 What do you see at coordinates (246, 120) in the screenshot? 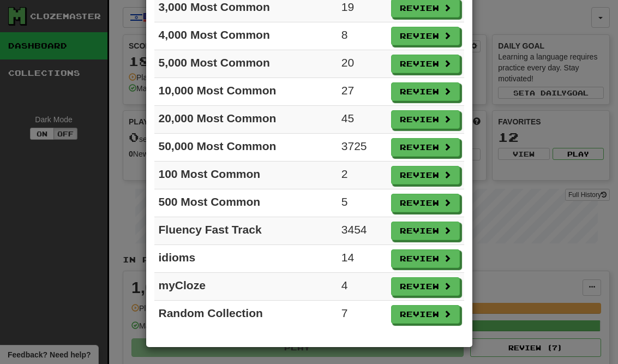
I see `td: 20,000 Most Common` at bounding box center [246, 120].